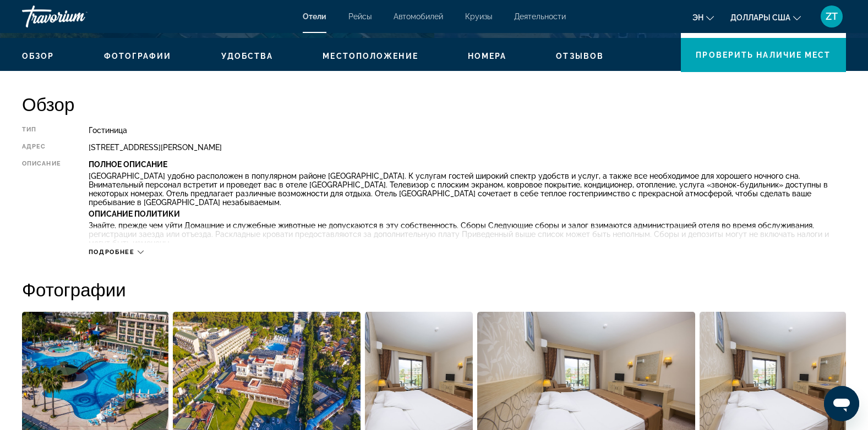  Describe the element at coordinates (38, 56) in the screenshot. I see `button: Обзор` at that location.